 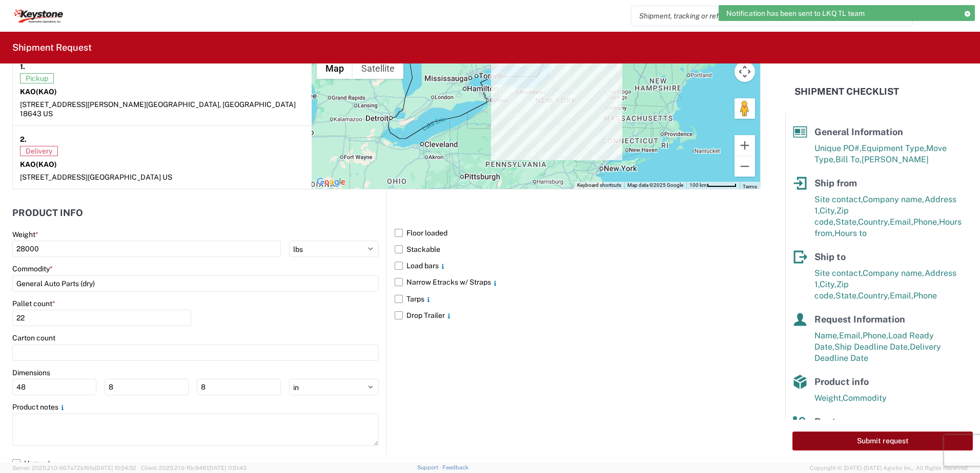 I want to click on input: Shipment, tracking or reference number, so click(x=764, y=16).